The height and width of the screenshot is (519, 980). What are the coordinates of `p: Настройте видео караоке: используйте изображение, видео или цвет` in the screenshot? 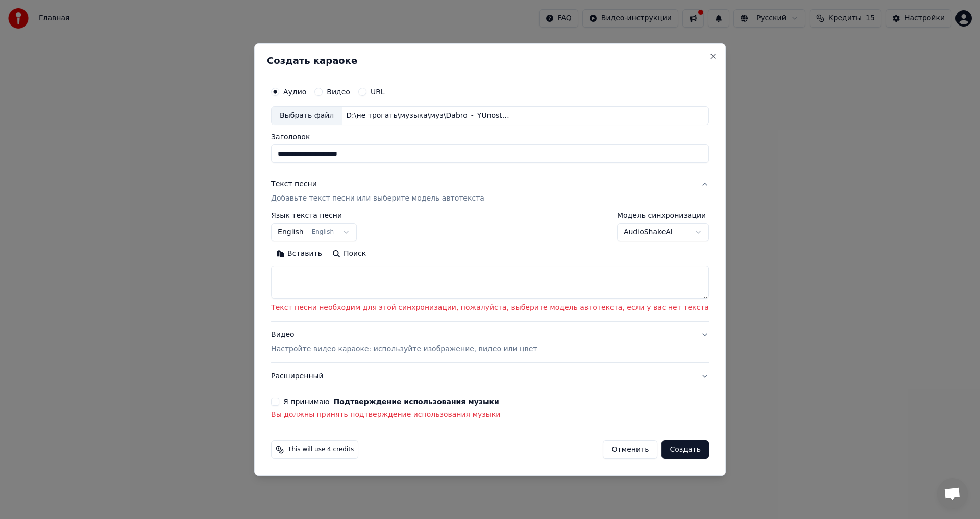 It's located at (403, 349).